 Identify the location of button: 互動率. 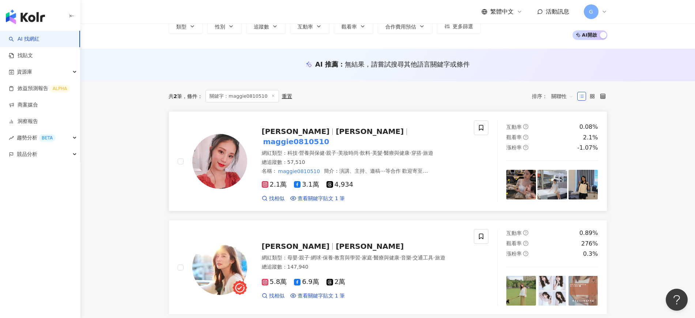
(310, 26).